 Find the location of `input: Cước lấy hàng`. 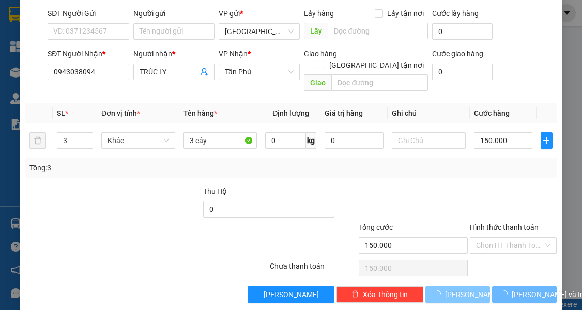

input: Cước lấy hàng is located at coordinates (462, 32).